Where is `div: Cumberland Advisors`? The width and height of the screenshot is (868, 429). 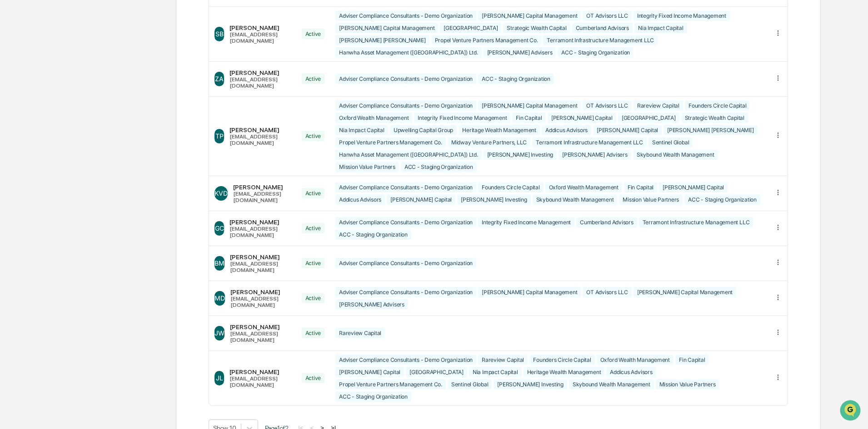
div: Cumberland Advisors is located at coordinates (607, 222).